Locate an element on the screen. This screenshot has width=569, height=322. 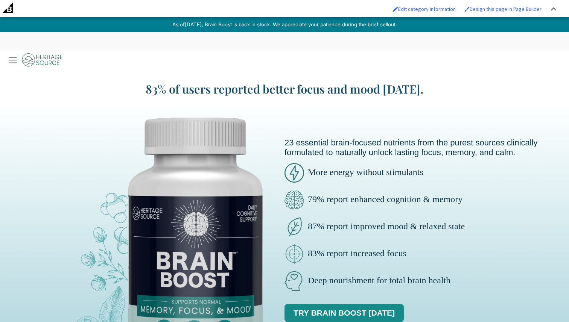
span: Design this page in Page Builder is located at coordinates (505, 9).